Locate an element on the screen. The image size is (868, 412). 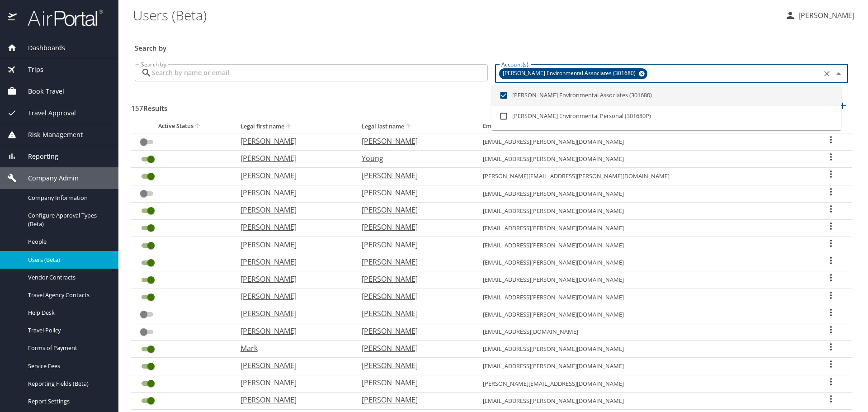
button: Close is located at coordinates (839, 74).